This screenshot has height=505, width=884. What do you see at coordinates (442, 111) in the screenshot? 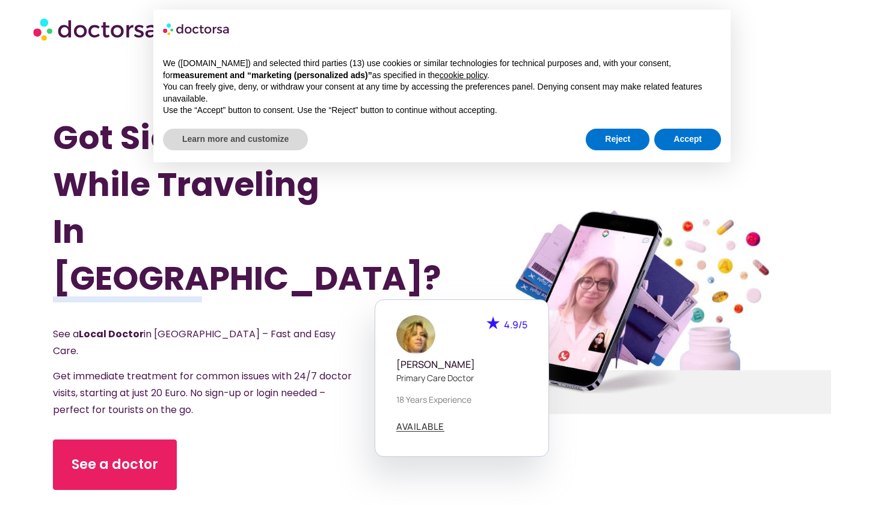
I see `p: Use the “Accept” button to consent. Use the “Reject” button to continue without accepting.` at bounding box center [442, 111].